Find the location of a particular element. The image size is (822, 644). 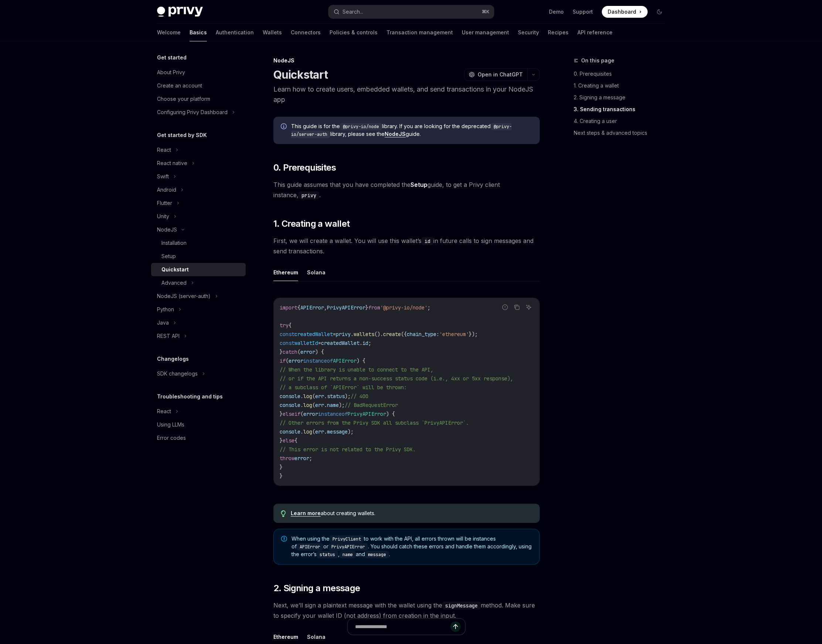

span: First, we will create a wallet. You will use this wallet’s in future calls to sign messages and s... is located at coordinates (406, 246).